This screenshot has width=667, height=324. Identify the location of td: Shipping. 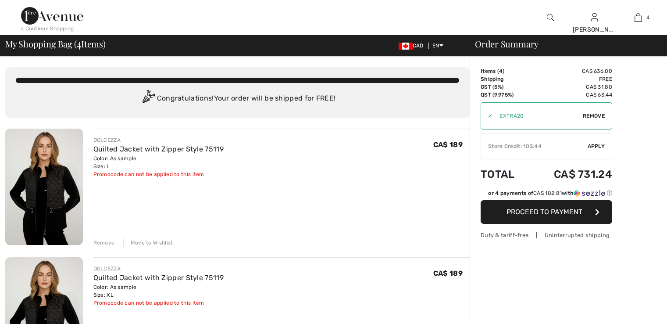
(505, 79).